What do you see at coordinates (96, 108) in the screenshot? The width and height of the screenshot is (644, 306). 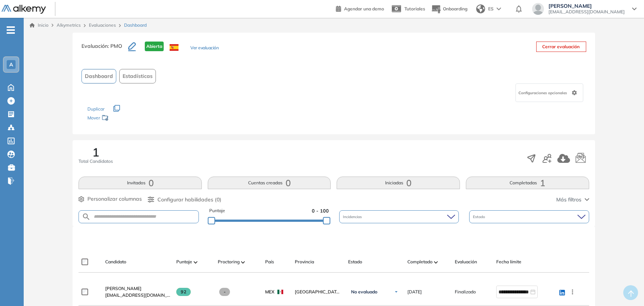 I see `span: Duplicar` at bounding box center [96, 108].